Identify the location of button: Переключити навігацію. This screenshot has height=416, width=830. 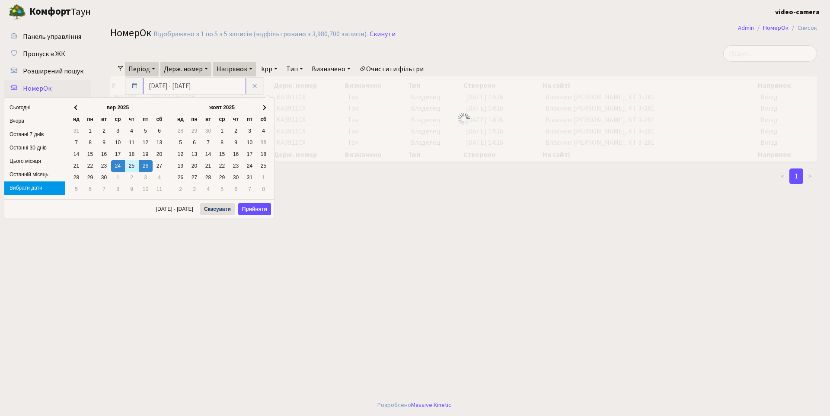
(119, 12).